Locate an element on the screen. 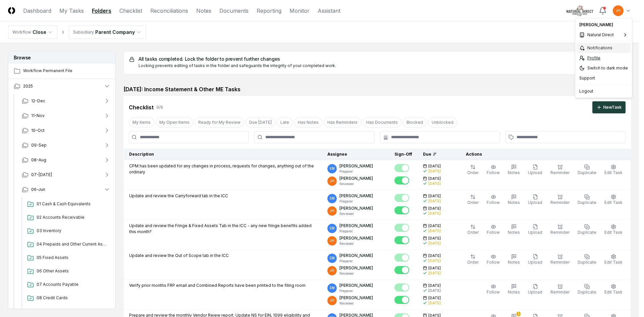  div: Logout is located at coordinates (603, 91).